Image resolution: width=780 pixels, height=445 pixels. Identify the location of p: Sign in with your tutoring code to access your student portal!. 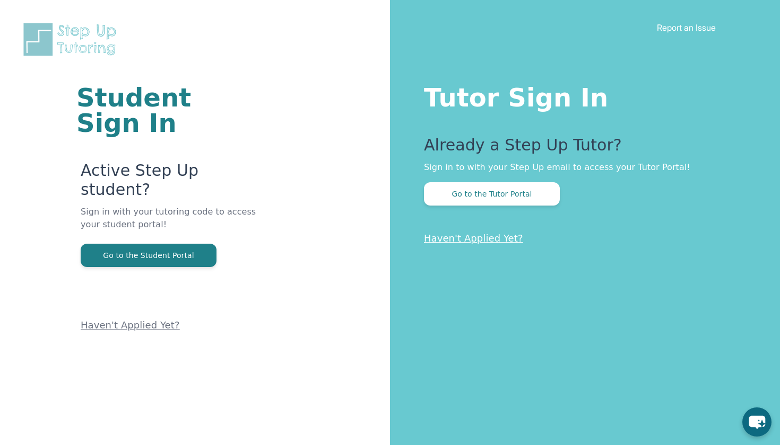
(171, 225).